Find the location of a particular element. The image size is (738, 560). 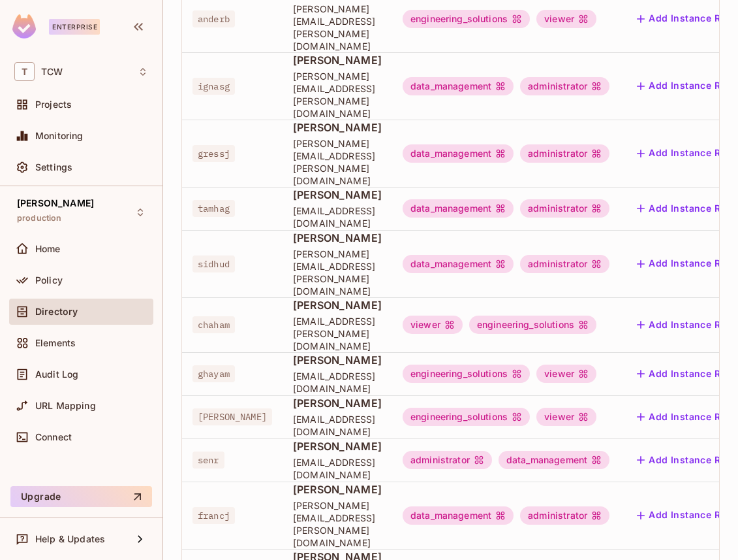

button: Upgrade is located at coordinates (81, 496).